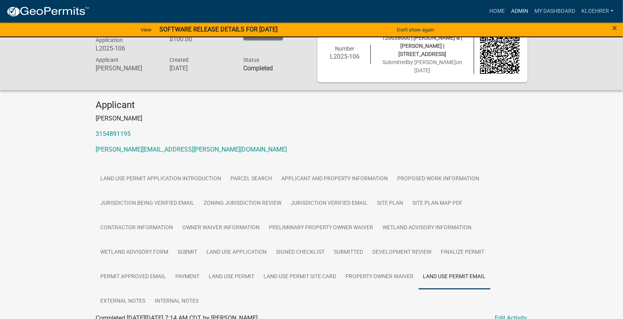 The width and height of the screenshot is (623, 319). I want to click on a: Wetland Advisory Form, so click(134, 253).